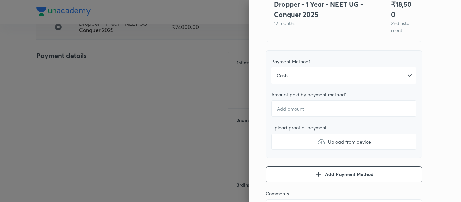 This screenshot has height=202, width=461. Describe the element at coordinates (344, 175) in the screenshot. I see `button: Add Payment Method` at that location.